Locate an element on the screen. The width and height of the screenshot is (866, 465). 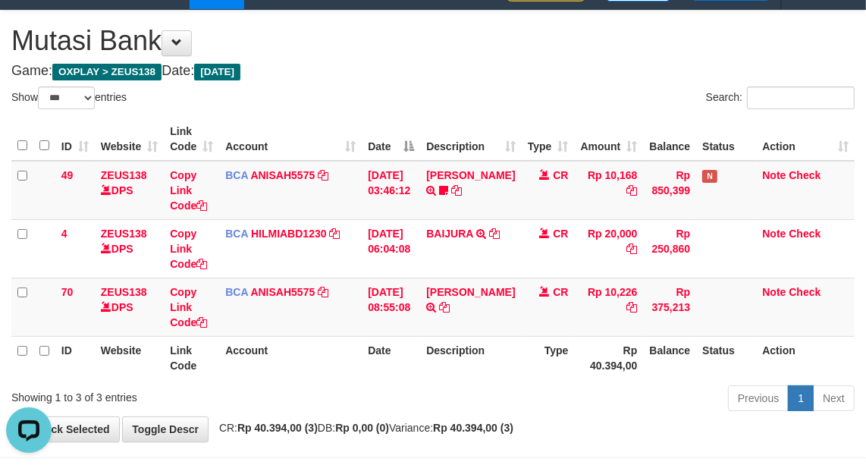
td: Rp 250,860 is located at coordinates (669, 248).